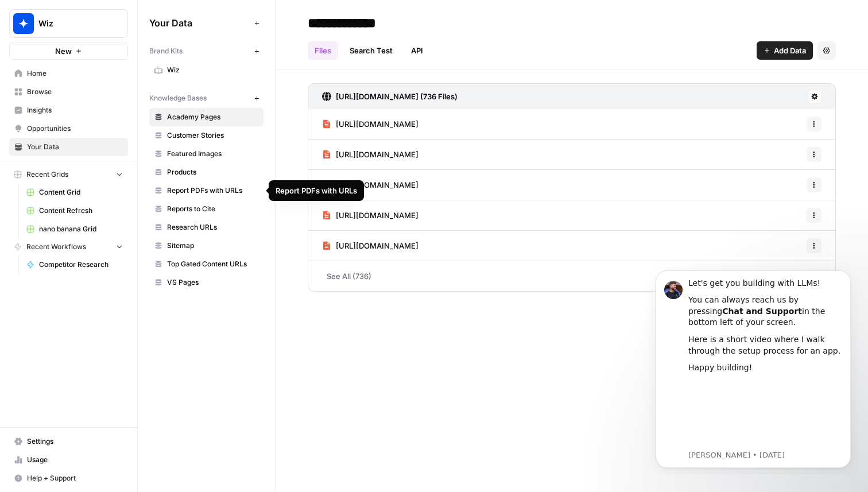 The image size is (868, 492). I want to click on a: API, so click(417, 51).